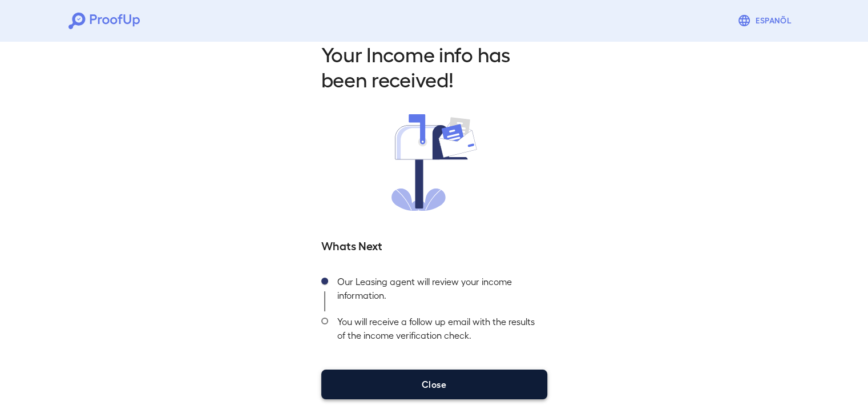  Describe the element at coordinates (438, 332) in the screenshot. I see `div: You will receive a follow up email with the results of the income verification check.` at that location.